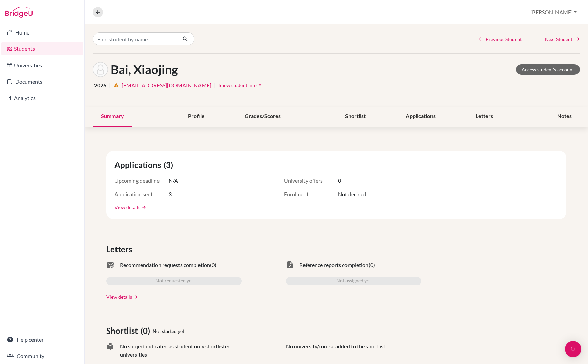  I want to click on span: Previous Student, so click(504, 39).